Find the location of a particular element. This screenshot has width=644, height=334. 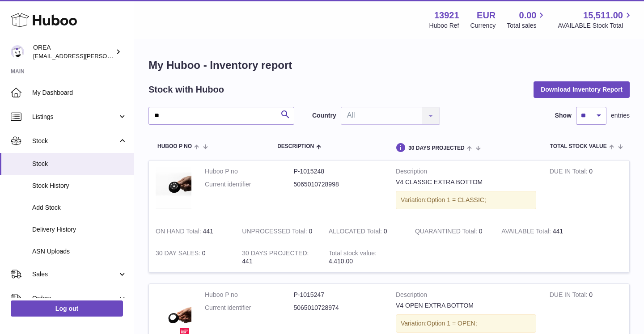

span: Stock History is located at coordinates (80, 186).